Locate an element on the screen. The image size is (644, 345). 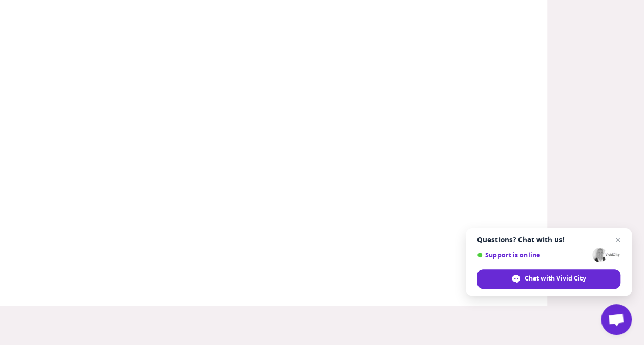
span: Chat with Vivid City is located at coordinates (555, 278).